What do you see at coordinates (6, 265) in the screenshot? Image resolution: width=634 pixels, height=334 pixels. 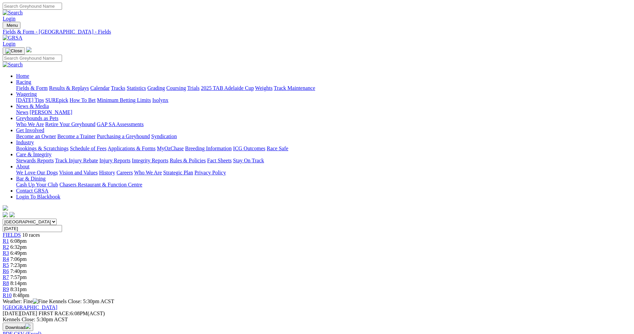 I see `span: R5` at bounding box center [6, 265].